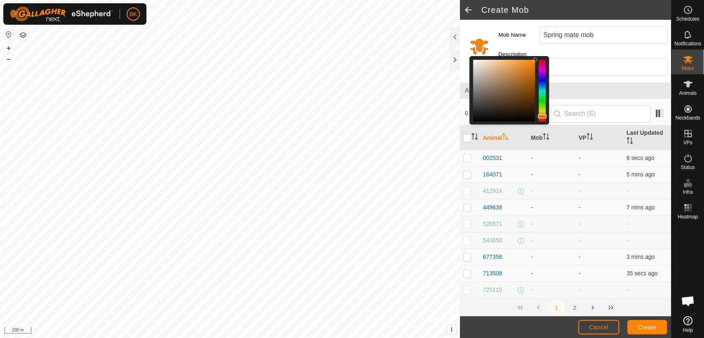  Describe the element at coordinates (687, 217) in the screenshot. I see `span: Heatmap` at that location.